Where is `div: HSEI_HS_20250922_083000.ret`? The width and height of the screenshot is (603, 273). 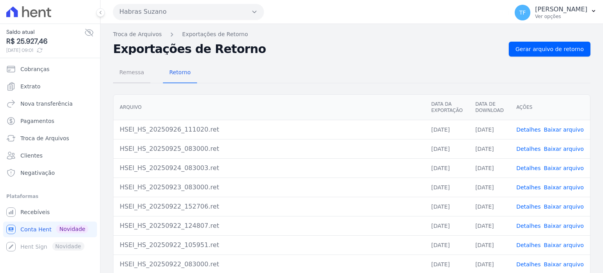 div: HSEI_HS_20250922_083000.ret is located at coordinates (269, 264).